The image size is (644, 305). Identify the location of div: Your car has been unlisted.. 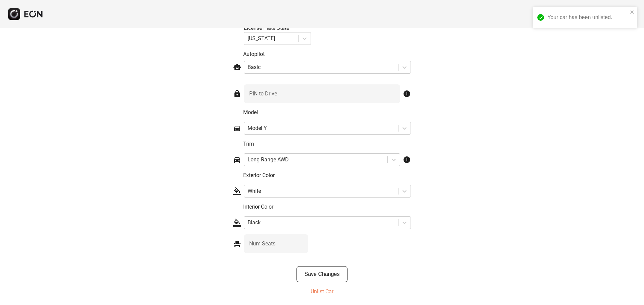
(588, 18).